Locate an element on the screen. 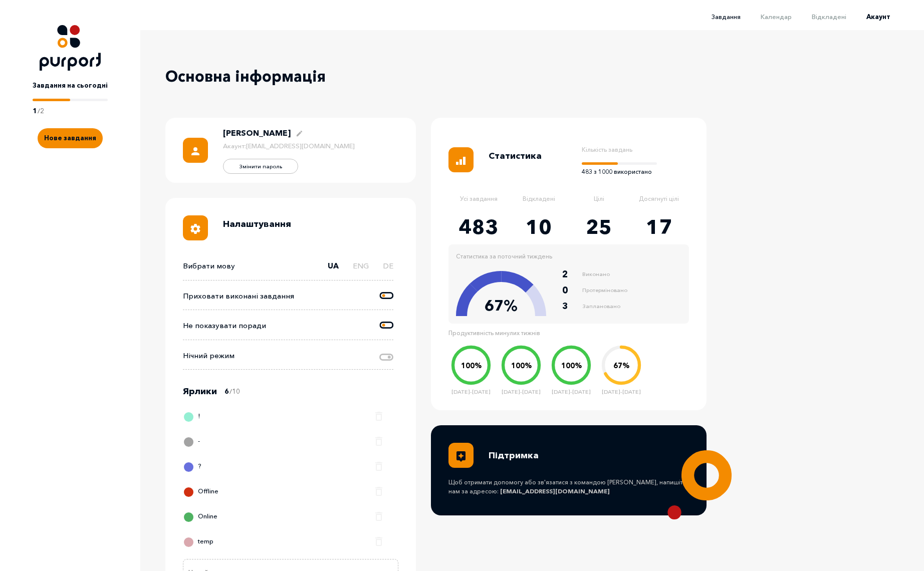  div: 0 is located at coordinates (570, 290).